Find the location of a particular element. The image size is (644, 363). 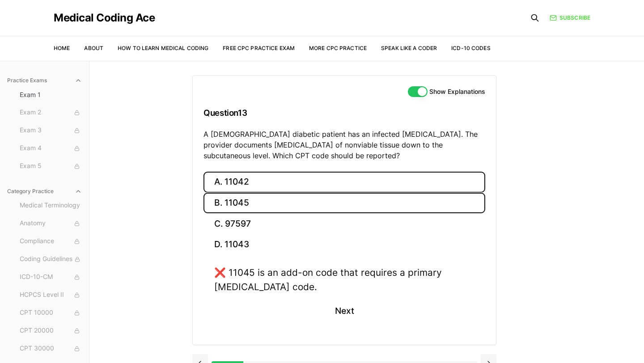

button: Next is located at coordinates (344, 311).